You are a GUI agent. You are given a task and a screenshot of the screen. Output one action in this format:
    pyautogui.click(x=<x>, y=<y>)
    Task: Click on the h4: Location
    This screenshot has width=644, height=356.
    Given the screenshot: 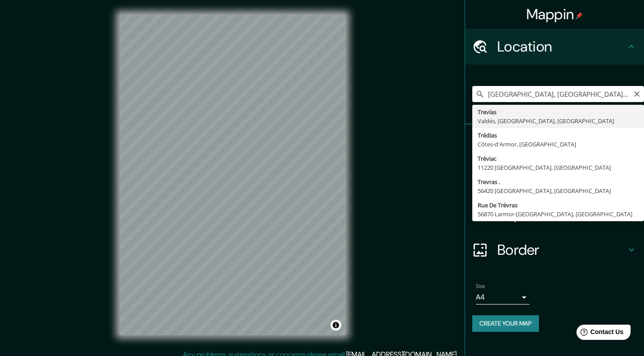 What is the action you would take?
    pyautogui.click(x=562, y=46)
    